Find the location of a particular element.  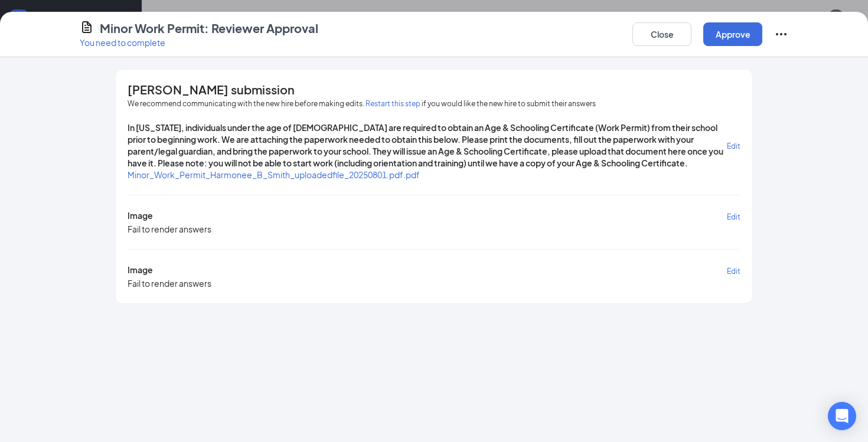

button: Close is located at coordinates (662, 34).